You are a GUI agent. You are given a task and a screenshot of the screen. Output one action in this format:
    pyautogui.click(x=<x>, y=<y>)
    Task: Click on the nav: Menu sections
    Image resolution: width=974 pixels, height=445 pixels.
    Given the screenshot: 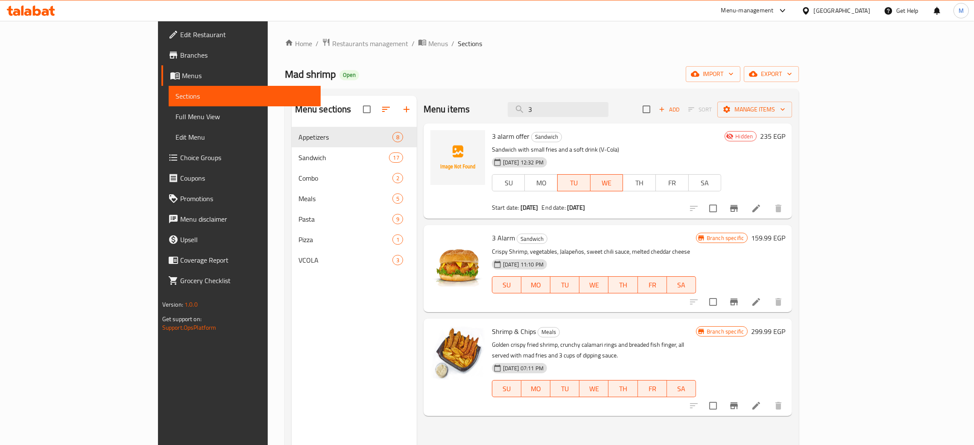 What is the action you would take?
    pyautogui.click(x=354, y=198)
    